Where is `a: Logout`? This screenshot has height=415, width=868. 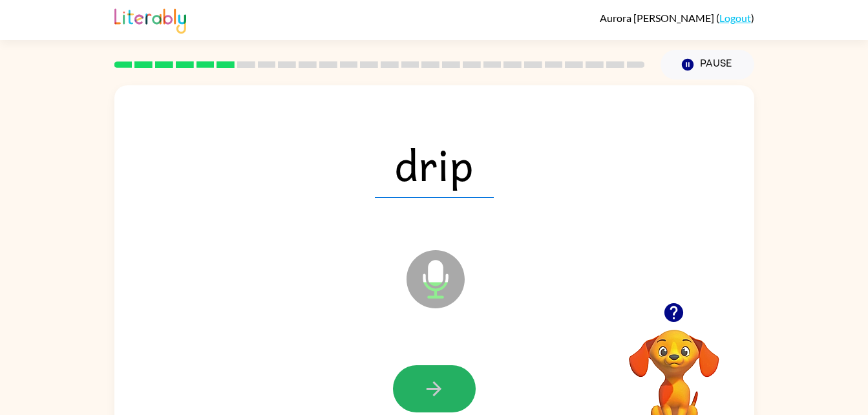
a: Logout is located at coordinates (735, 17).